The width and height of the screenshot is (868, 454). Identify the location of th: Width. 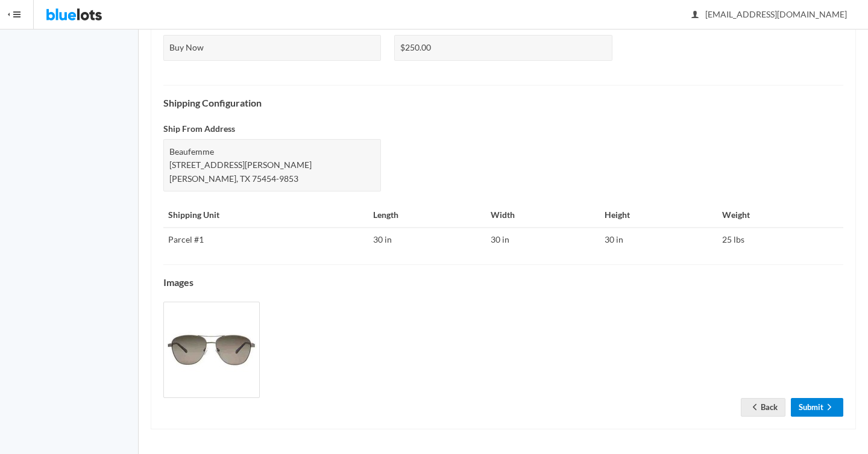
(543, 216).